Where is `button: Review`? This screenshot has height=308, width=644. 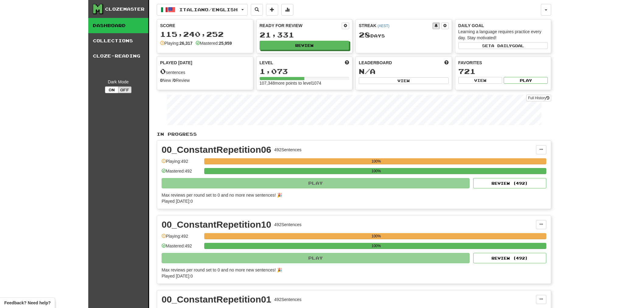 button: Review is located at coordinates (304, 45).